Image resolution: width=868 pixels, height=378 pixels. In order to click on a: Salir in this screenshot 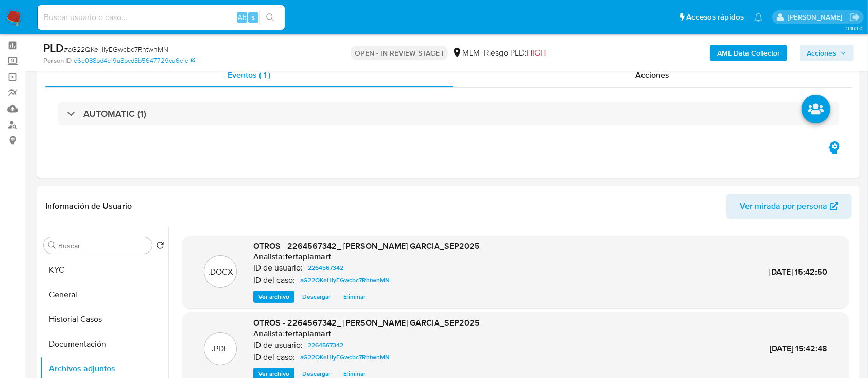, I will do `click(855, 17)`.